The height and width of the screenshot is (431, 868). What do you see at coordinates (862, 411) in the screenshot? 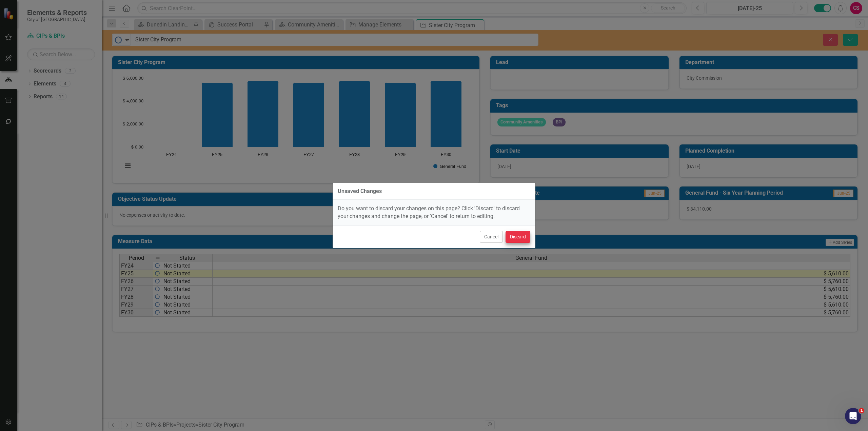
I see `span: 1` at bounding box center [862, 411].